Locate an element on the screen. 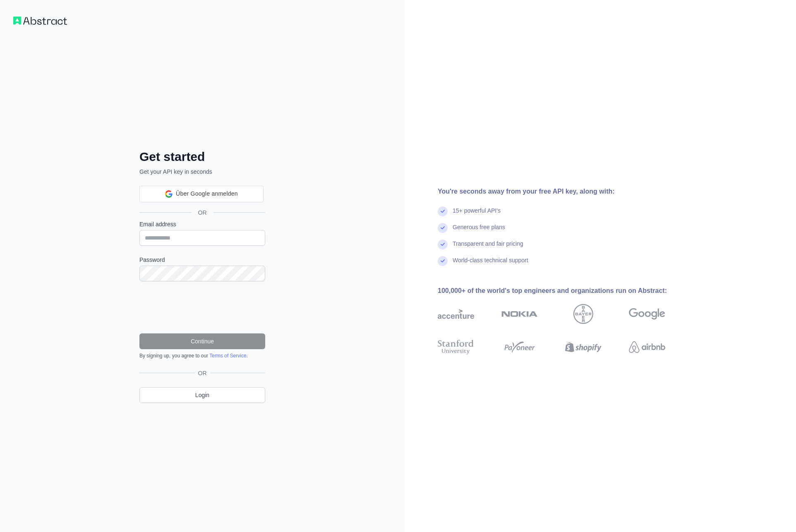  img: airbnb is located at coordinates (648, 347).